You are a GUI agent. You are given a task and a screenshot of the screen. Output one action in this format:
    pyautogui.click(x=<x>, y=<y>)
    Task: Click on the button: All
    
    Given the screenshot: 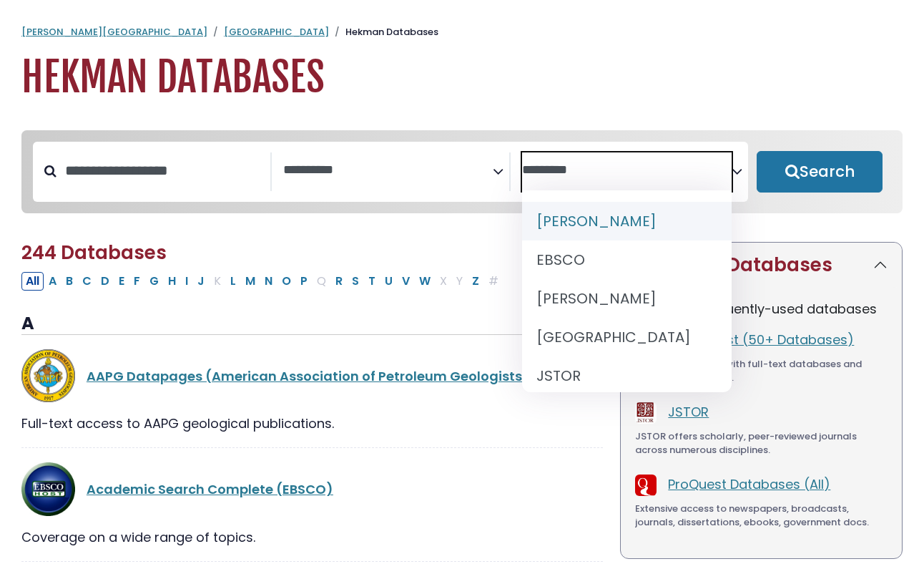 What is the action you would take?
    pyautogui.click(x=32, y=281)
    